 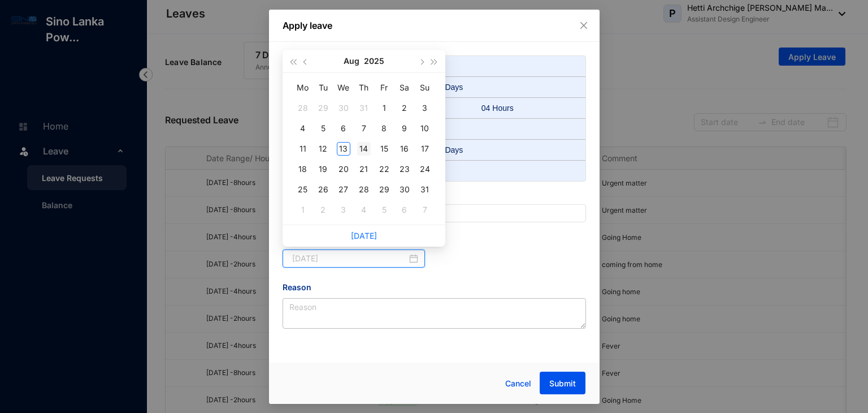 I want to click on td: 2025-08-02, so click(x=405, y=108).